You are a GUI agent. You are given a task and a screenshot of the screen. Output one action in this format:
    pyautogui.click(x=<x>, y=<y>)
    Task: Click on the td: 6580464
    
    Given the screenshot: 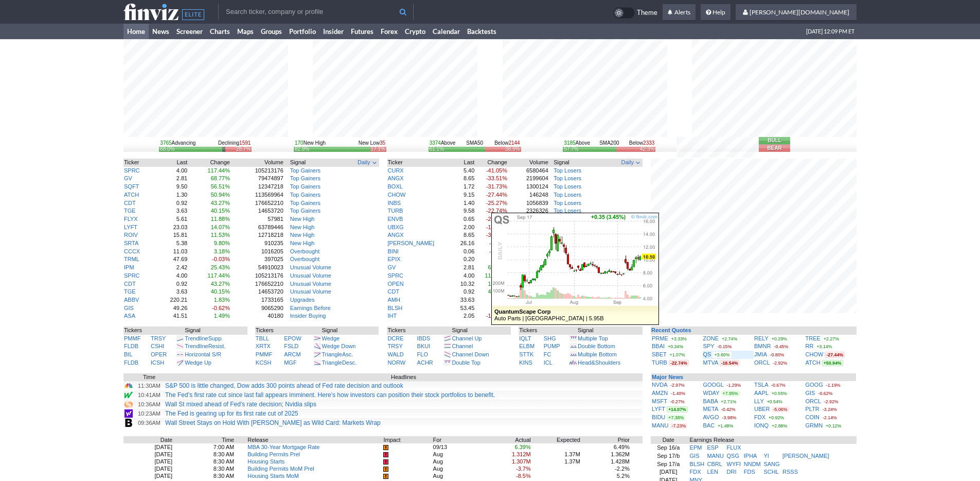 What is the action you would take?
    pyautogui.click(x=529, y=171)
    